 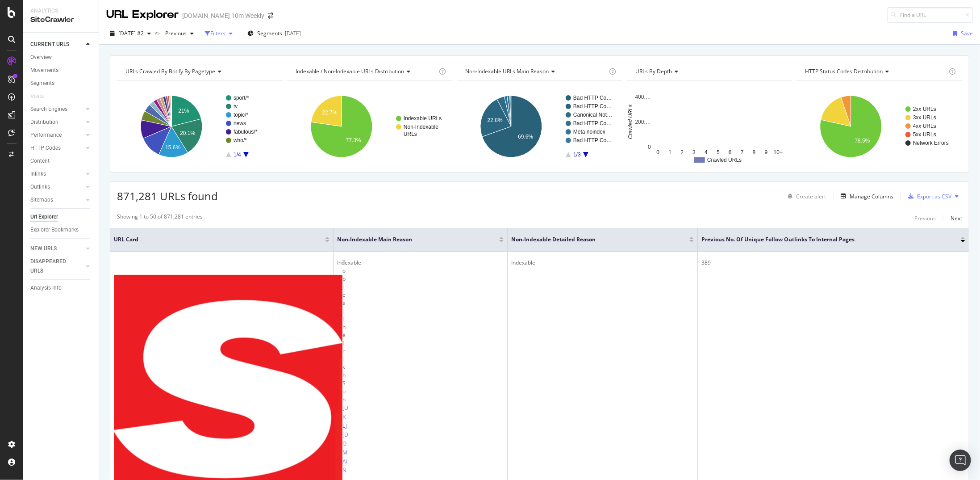 What do you see at coordinates (131, 33) in the screenshot?
I see `span: 2025 Sep. 24th #2` at bounding box center [131, 33].